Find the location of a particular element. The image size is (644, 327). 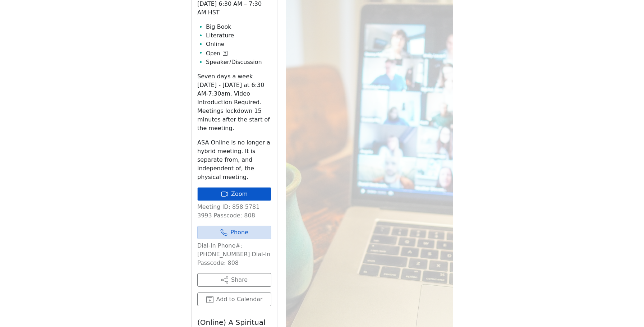

li: Online is located at coordinates (238, 45).